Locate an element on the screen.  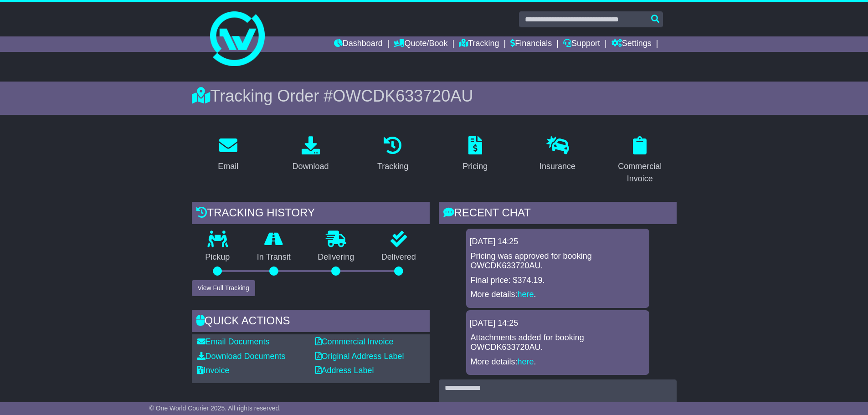
a: Insurance is located at coordinates (557, 155).